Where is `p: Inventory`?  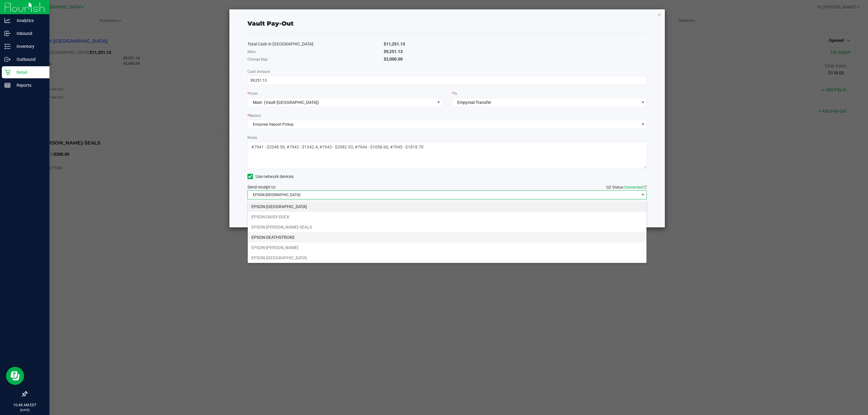 p: Inventory is located at coordinates (29, 46).